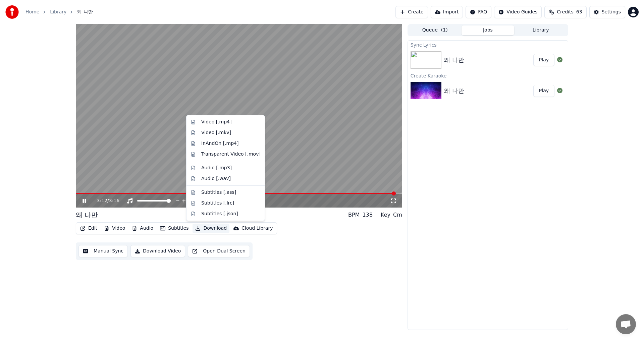 The height and width of the screenshot is (341, 644). Describe the element at coordinates (217, 122) in the screenshot. I see `div: Video [.mp4]` at that location.